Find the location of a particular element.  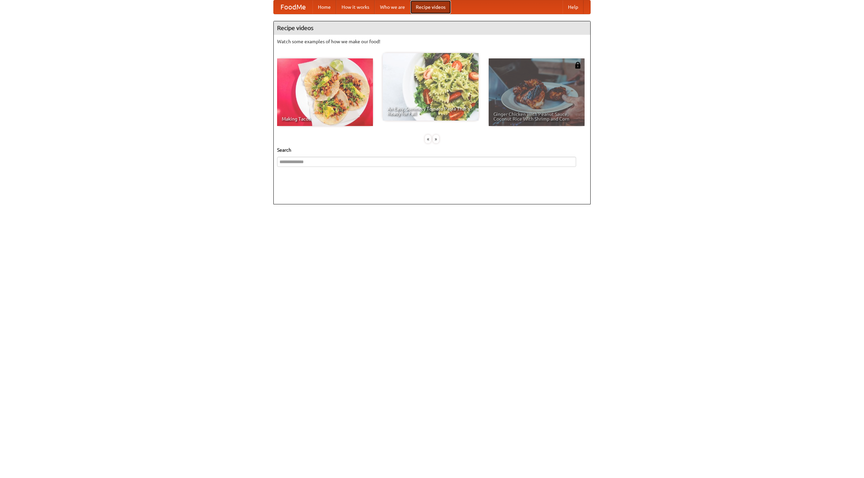

a: Recipe videos is located at coordinates (431, 7).